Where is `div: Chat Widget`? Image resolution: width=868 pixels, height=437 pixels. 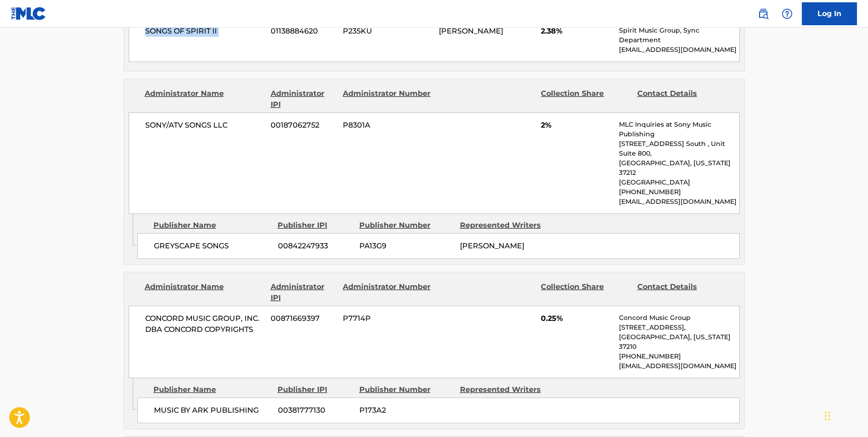 div: Chat Widget is located at coordinates (845, 415).